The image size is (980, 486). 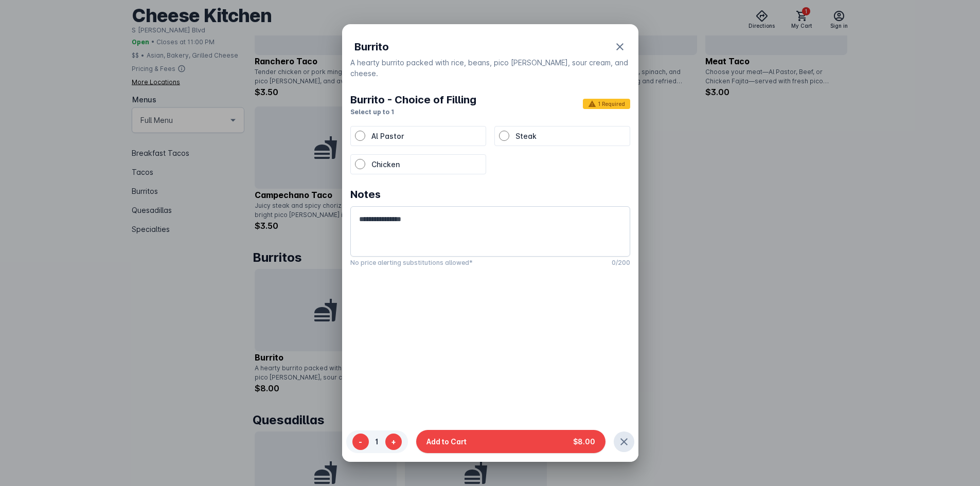 I want to click on span: Burrito, so click(x=371, y=47).